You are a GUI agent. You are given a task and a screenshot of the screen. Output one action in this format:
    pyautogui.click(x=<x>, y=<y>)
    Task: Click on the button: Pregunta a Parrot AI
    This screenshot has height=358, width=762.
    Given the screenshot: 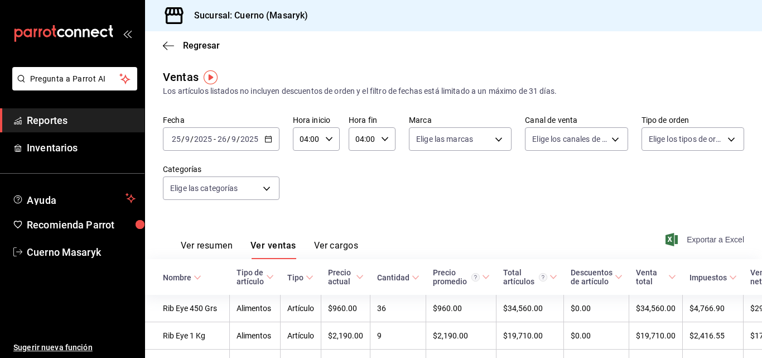 What is the action you would take?
    pyautogui.click(x=75, y=79)
    